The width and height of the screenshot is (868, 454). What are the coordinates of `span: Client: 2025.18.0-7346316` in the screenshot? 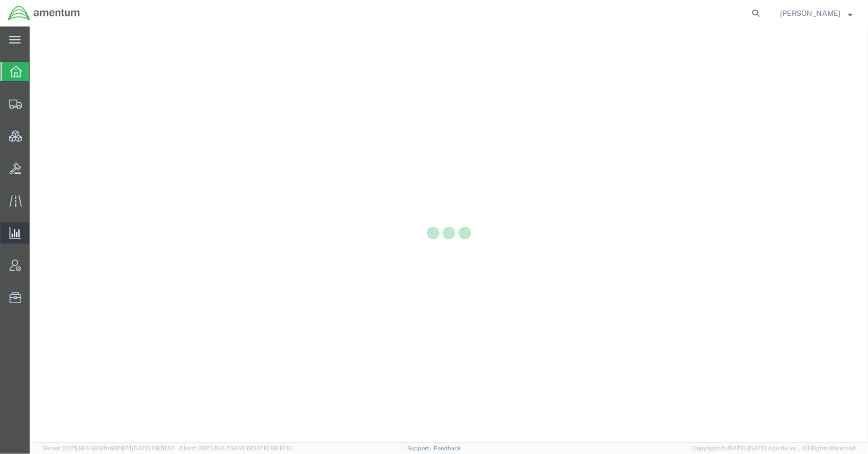 It's located at (236, 448).